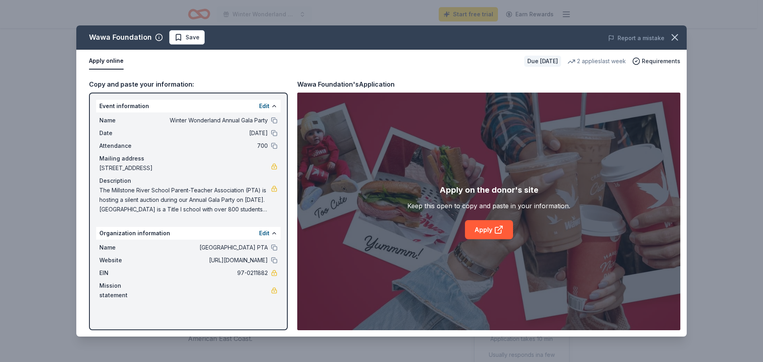 The image size is (763, 362). What do you see at coordinates (126, 273) in the screenshot?
I see `span: EIN` at bounding box center [126, 273].